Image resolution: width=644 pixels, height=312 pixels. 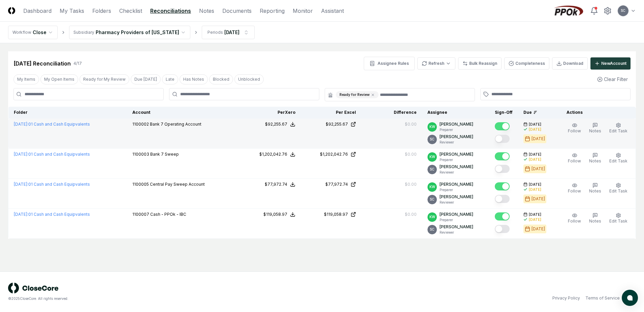 What do you see at coordinates (603, 298) in the screenshot?
I see `a: Terms of Service` at bounding box center [603, 298].